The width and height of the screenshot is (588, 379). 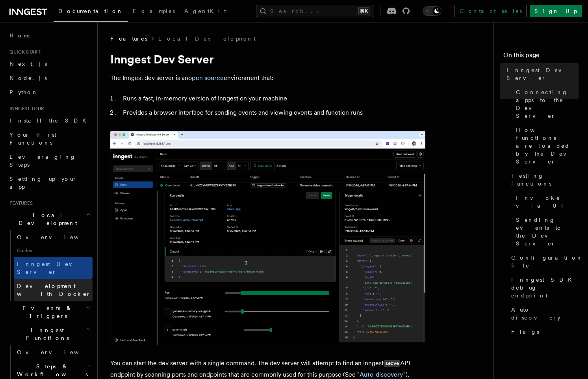 I want to click on span: Python, so click(x=24, y=92).